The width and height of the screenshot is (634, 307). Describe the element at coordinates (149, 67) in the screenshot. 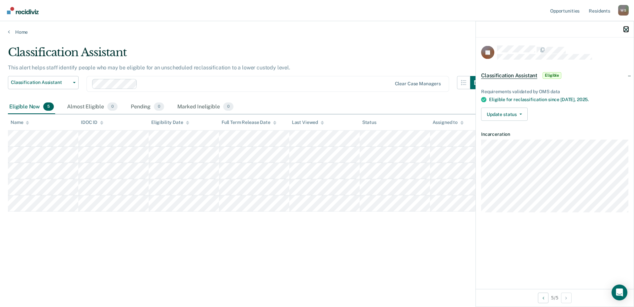

I see `p: This alert helps staff identify people who may be eligible for an unscheduled reclassification to...` at that location.